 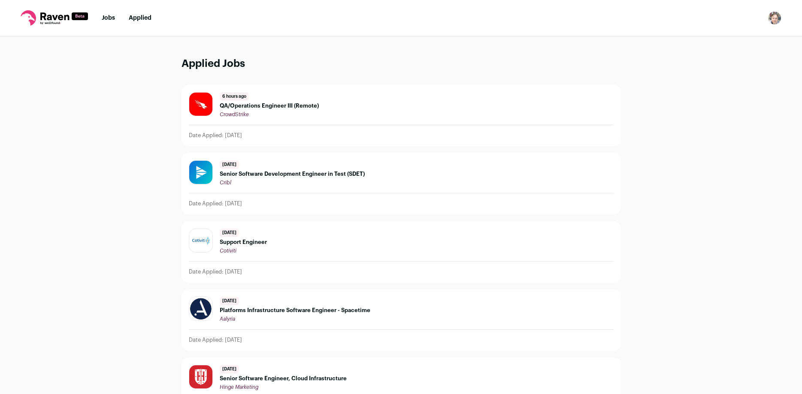 What do you see at coordinates (234, 97) in the screenshot?
I see `span: 6 hours ago` at bounding box center [234, 97].